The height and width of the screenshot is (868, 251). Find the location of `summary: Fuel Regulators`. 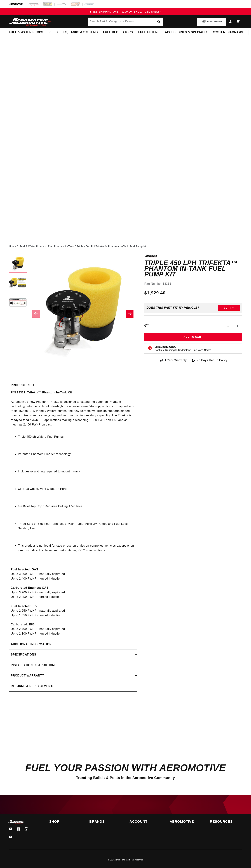

summary: Fuel Regulators is located at coordinates (118, 32).